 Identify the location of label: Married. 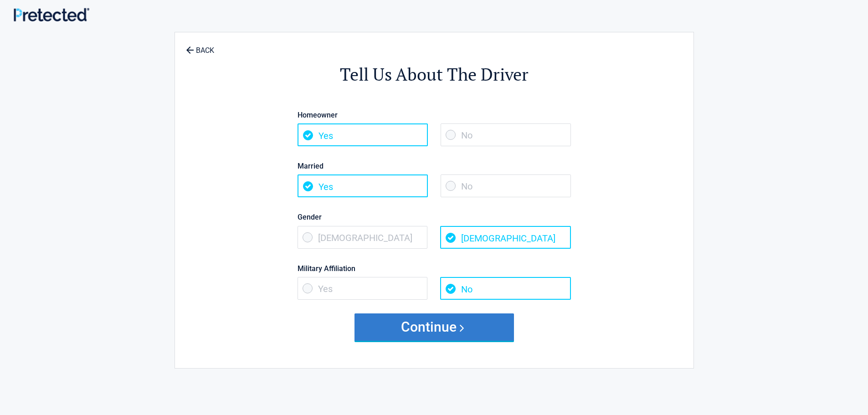
(434, 165).